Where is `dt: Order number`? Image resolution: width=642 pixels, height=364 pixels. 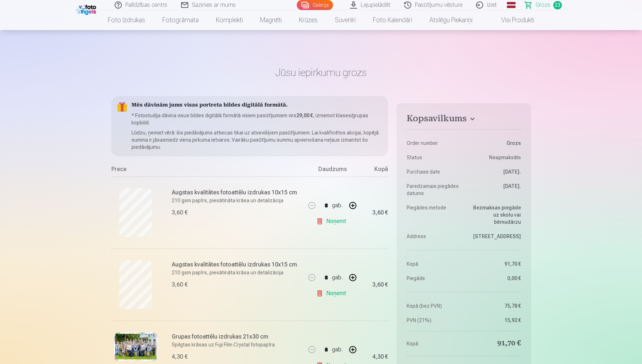
dt: Order number is located at coordinates (433, 143).